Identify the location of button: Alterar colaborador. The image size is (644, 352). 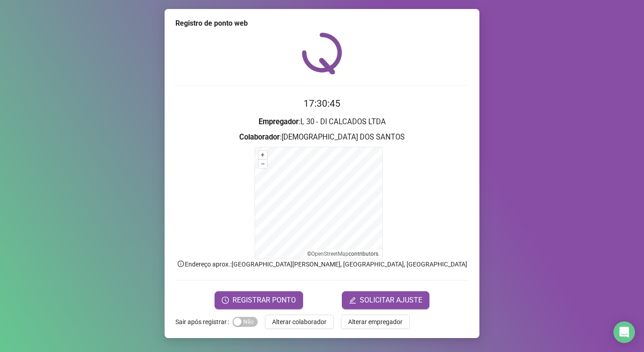
(299, 322).